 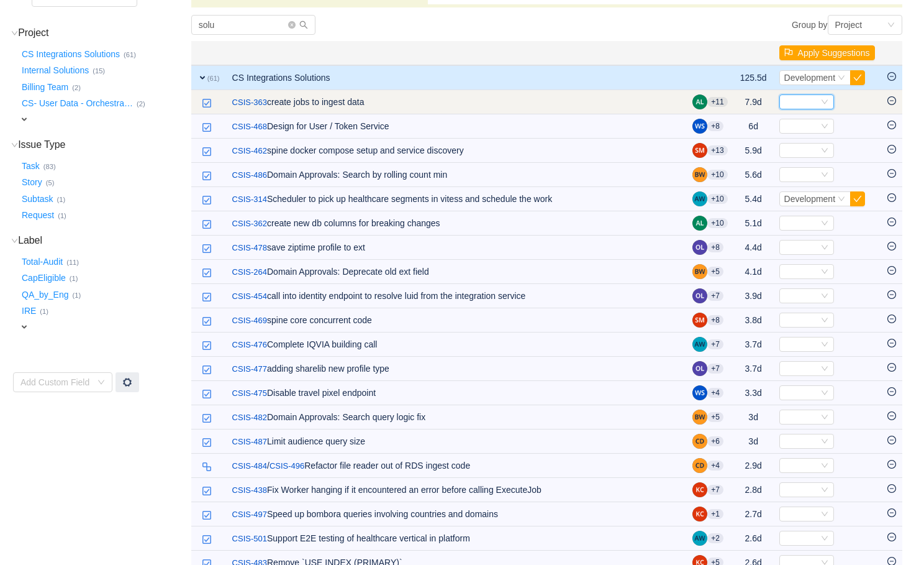 What do you see at coordinates (287, 466) in the screenshot?
I see `a: CSIS-496` at bounding box center [287, 466].